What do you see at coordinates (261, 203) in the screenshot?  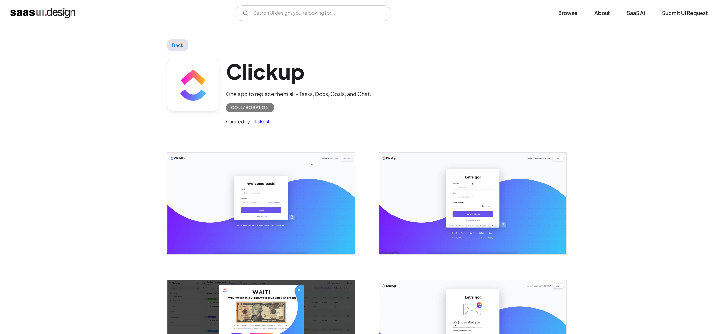 I see `img: 60436226e717603c391a42bc_Clickup%20Login.jpg` at bounding box center [261, 203].